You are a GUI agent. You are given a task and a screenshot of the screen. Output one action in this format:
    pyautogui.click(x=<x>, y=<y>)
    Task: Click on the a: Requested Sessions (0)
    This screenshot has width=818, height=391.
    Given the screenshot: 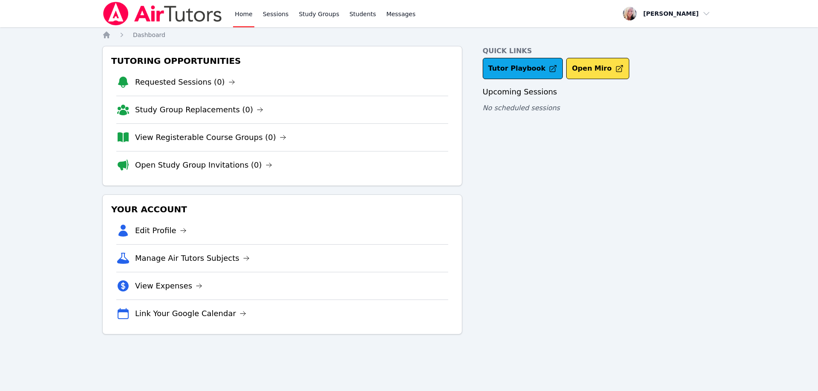 What is the action you would take?
    pyautogui.click(x=185, y=82)
    